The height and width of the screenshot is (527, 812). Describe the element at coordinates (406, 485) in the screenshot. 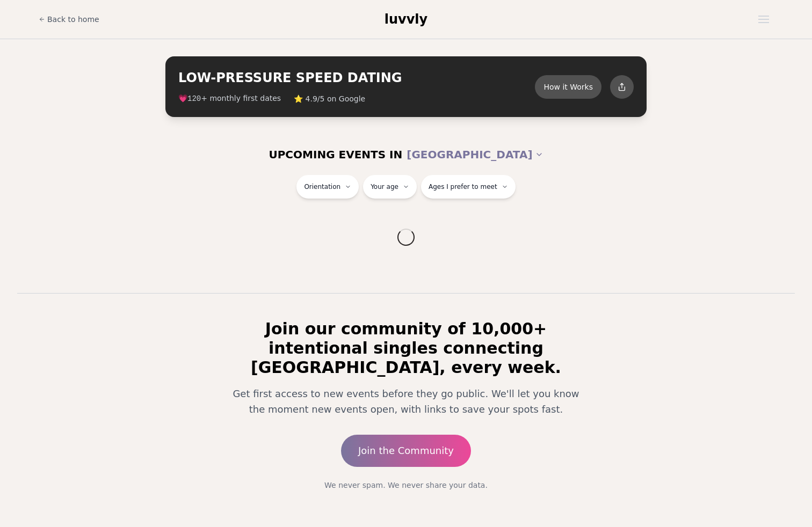

I see `p: We never spam. We never share your data.` at that location.